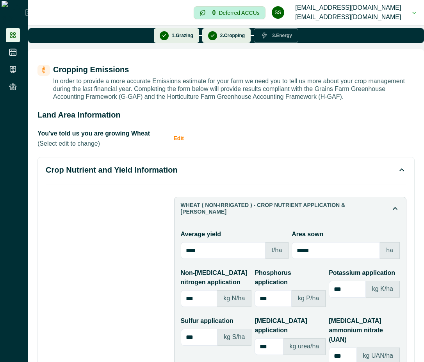 This screenshot has width=424, height=362. I want to click on div: ha, so click(390, 250).